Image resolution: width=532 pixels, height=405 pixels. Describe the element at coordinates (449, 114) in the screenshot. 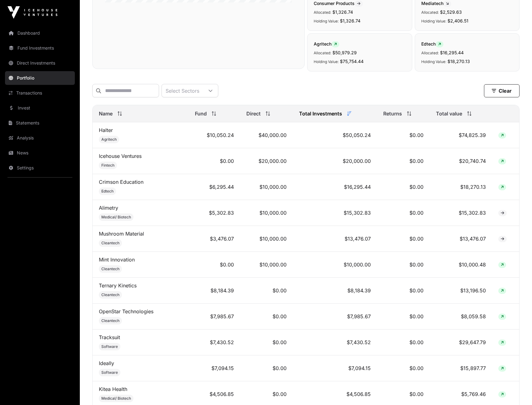

I see `span: Total value` at that location.